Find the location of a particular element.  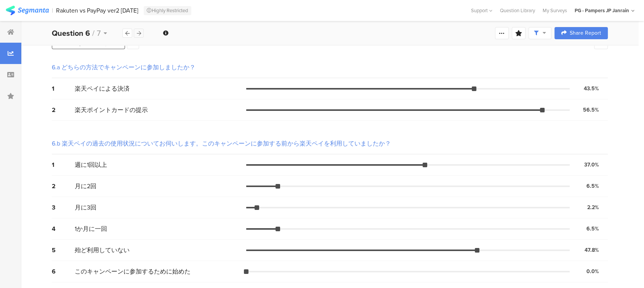

div: Highly Restricted is located at coordinates (167, 11).